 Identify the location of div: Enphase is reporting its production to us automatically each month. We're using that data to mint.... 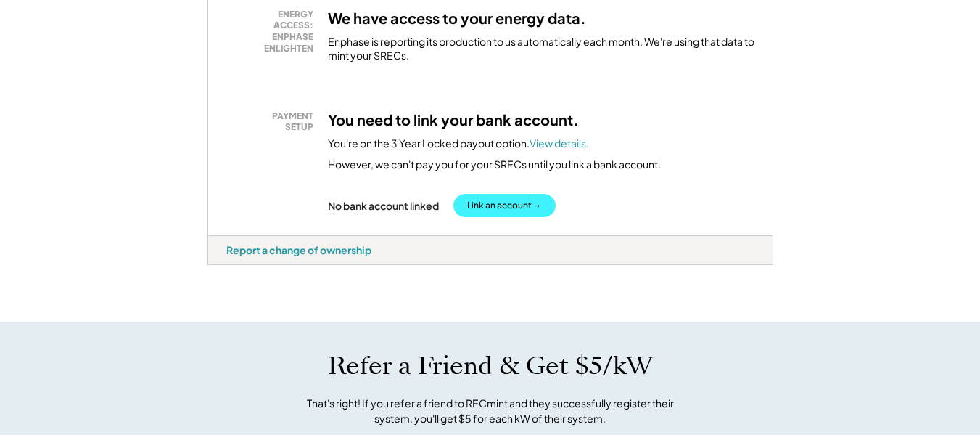
(541, 49).